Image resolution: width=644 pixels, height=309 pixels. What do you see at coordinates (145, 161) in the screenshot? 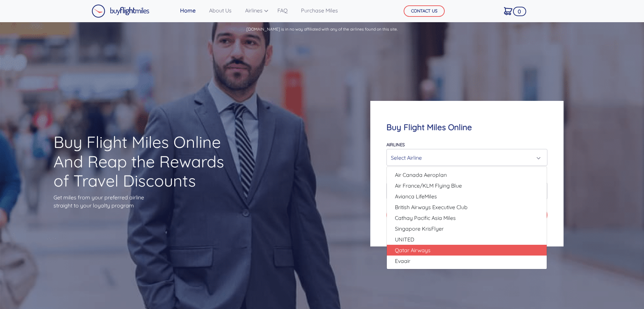
I see `h1: Buy Flight Miles Online And Reap the Rewards of Travel Discounts` at bounding box center [145, 161].